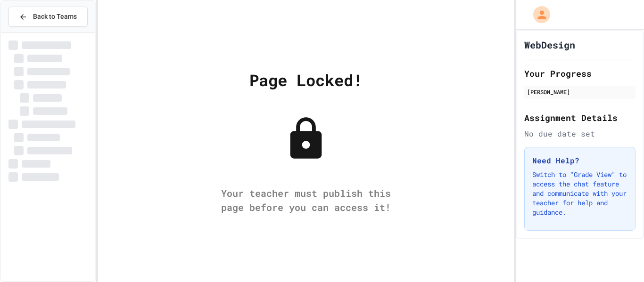  Describe the element at coordinates (538, 15) in the screenshot. I see `div: My Account` at that location.